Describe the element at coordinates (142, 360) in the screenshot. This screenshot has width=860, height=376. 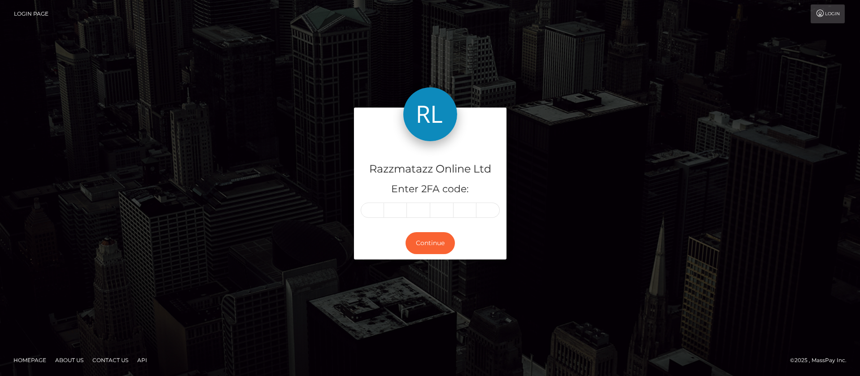
I see `a: API` at that location.